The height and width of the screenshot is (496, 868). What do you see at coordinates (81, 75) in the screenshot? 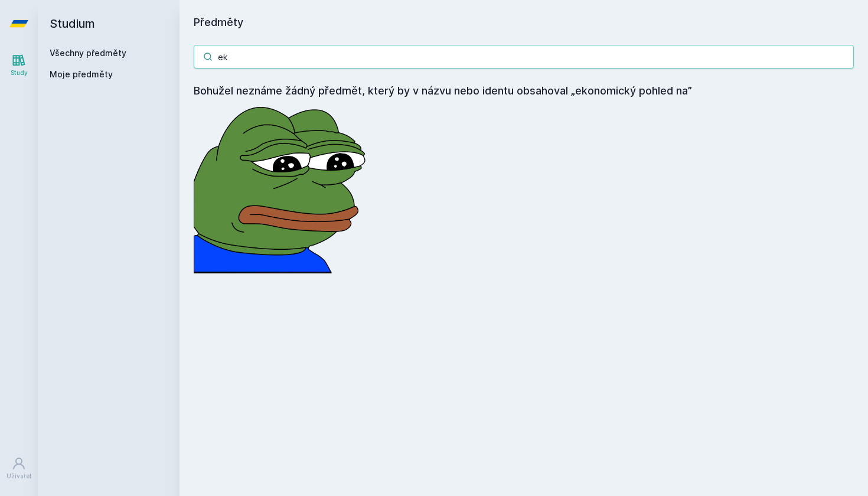
I see `span: Moje předměty` at bounding box center [81, 75].